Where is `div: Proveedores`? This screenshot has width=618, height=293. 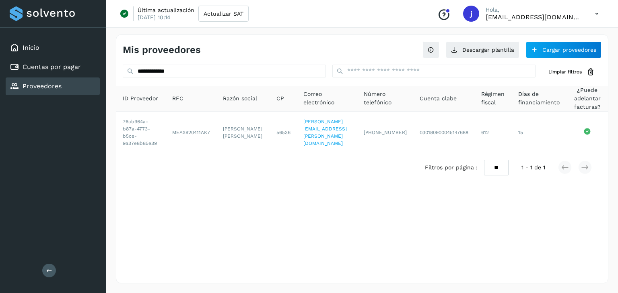
div: Proveedores is located at coordinates (53, 86).